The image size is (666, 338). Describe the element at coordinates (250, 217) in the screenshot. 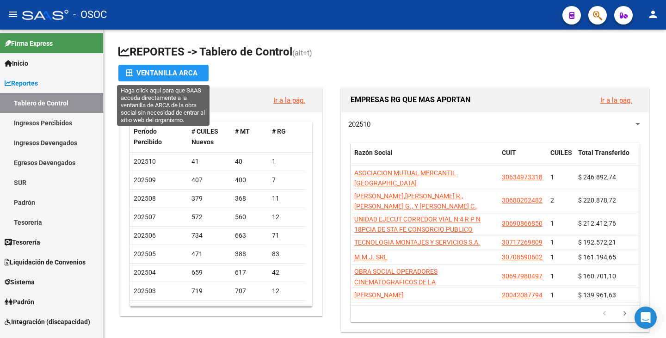

I see `div: 560` at that location.